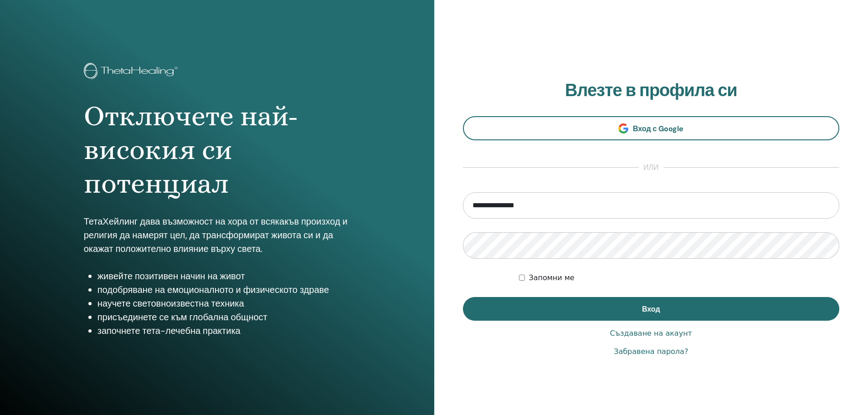 The image size is (868, 415). I want to click on font: Вход с Google, so click(659, 128).